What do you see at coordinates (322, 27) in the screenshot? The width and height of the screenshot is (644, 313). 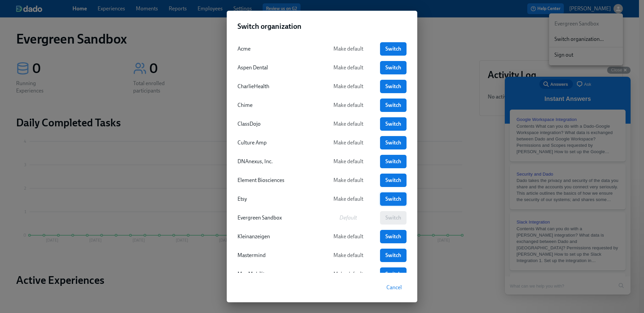 I see `h2: Switch organization` at bounding box center [322, 27].